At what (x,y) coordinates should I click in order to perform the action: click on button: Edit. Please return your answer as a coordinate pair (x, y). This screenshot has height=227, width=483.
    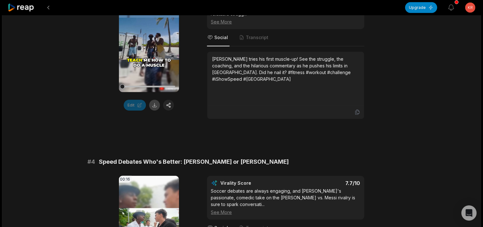
    Looking at the image, I should click on (135, 105).